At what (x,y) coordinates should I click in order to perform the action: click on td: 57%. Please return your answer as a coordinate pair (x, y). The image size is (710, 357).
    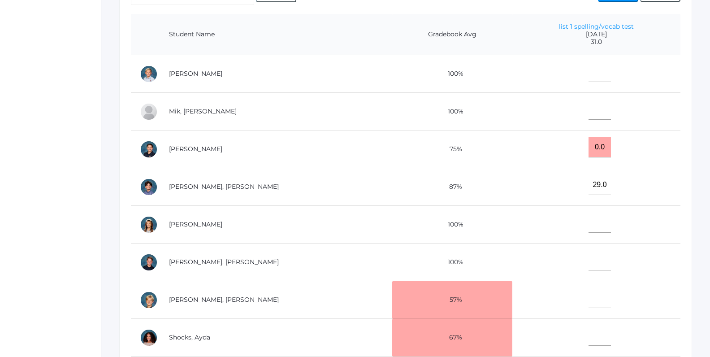
    Looking at the image, I should click on (453, 300).